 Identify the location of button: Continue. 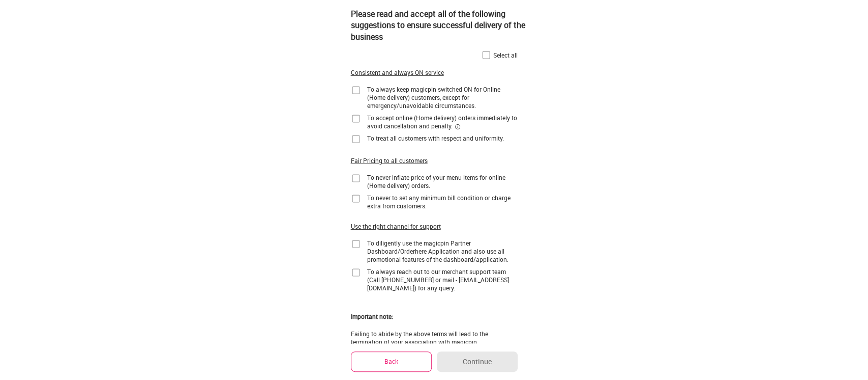
(477, 361).